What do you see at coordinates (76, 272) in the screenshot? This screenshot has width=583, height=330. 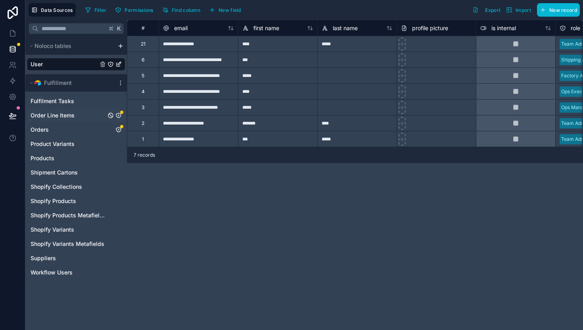 I see `div: Workflow Users` at bounding box center [76, 272].